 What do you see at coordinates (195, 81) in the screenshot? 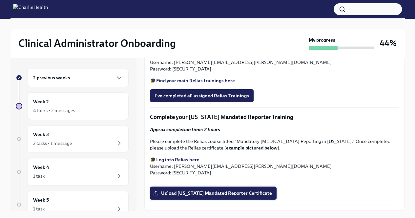
I see `a: Find your main Relias trainings here` at bounding box center [195, 81].